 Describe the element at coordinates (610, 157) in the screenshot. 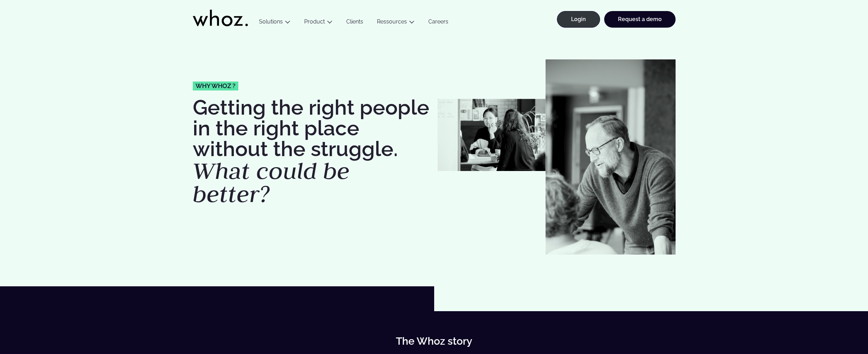

I see `img: Jean-Philippe Couturier whozzy` at that location.